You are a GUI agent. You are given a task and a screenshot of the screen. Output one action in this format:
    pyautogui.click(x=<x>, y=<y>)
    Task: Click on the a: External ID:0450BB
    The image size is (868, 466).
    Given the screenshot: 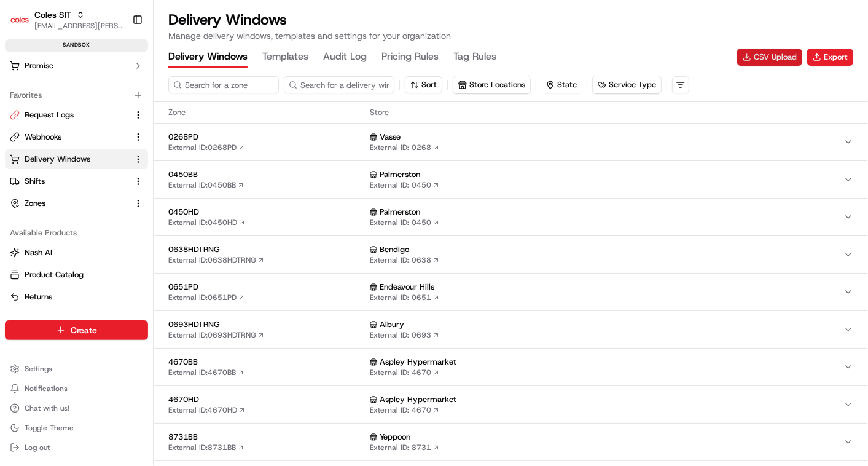 What is the action you would take?
    pyautogui.click(x=206, y=185)
    